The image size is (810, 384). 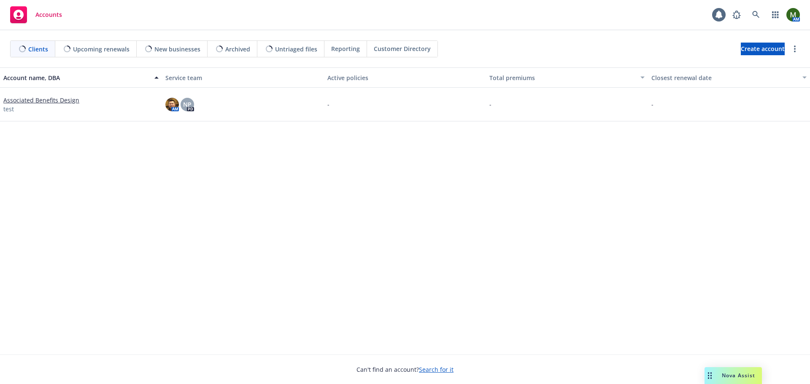 I want to click on span: Can't find an account?, so click(x=405, y=370).